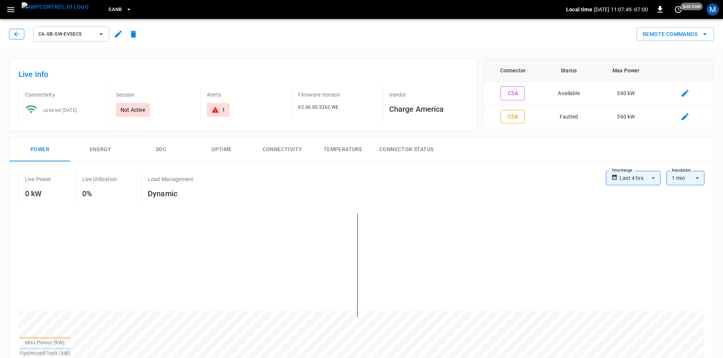  I want to click on p: Live Power, so click(38, 179).